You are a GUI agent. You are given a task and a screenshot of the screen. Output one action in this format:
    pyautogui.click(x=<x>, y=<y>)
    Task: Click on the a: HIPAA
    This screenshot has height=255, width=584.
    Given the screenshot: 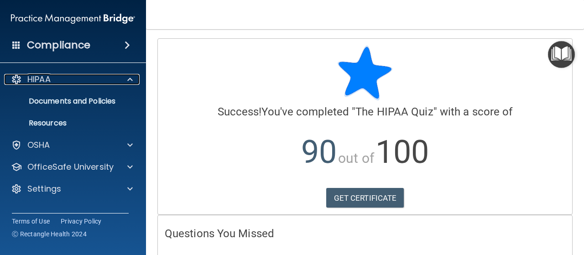 What is the action you would take?
    pyautogui.click(x=72, y=79)
    